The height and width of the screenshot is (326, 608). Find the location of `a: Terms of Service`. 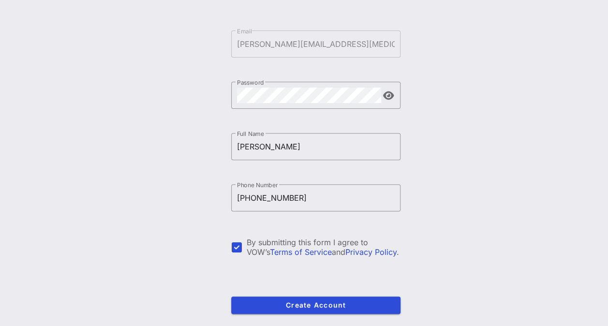

a: Terms of Service is located at coordinates (301, 252).